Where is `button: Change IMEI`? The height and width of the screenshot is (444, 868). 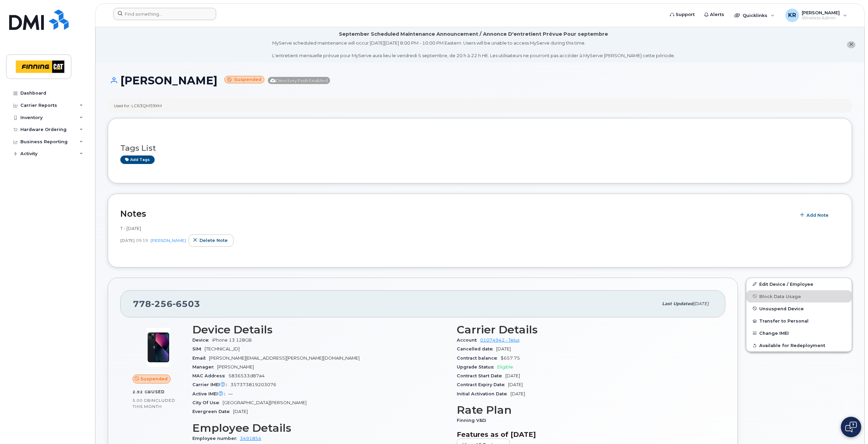
button: Change IMEI is located at coordinates (799, 333).